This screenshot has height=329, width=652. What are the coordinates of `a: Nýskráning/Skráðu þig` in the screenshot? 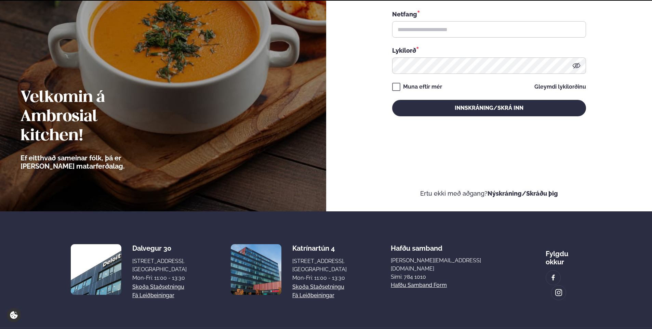 It's located at (523, 193).